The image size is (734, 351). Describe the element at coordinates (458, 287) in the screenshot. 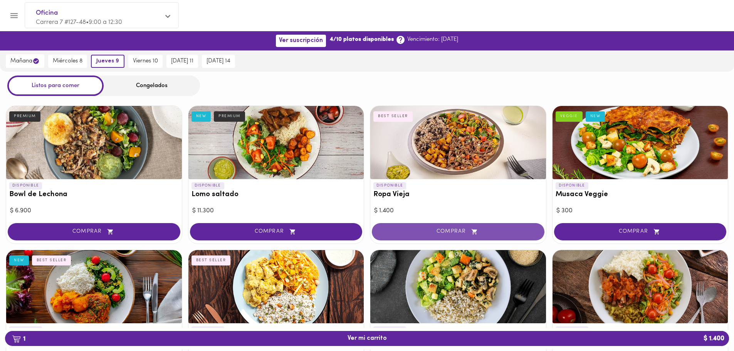

I see `div: Pollo espinaca champiñón` at that location.